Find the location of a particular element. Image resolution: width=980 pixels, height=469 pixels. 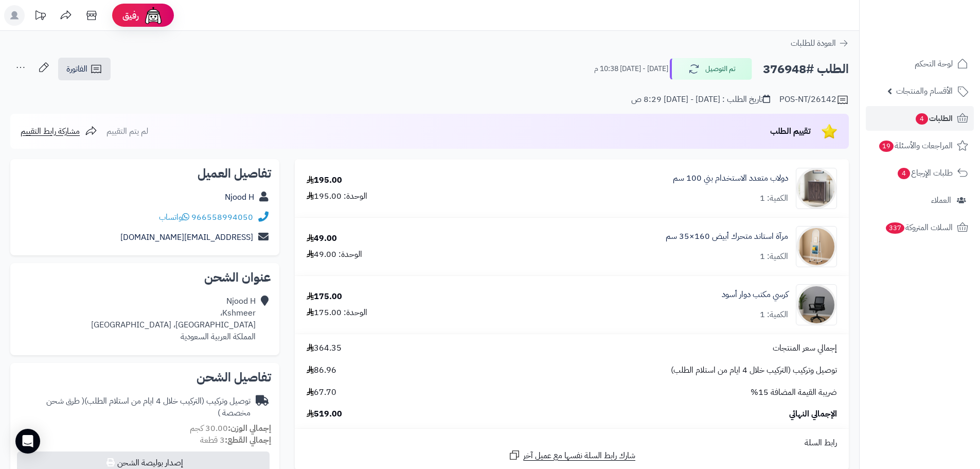

a: واتساب is located at coordinates (174, 217).